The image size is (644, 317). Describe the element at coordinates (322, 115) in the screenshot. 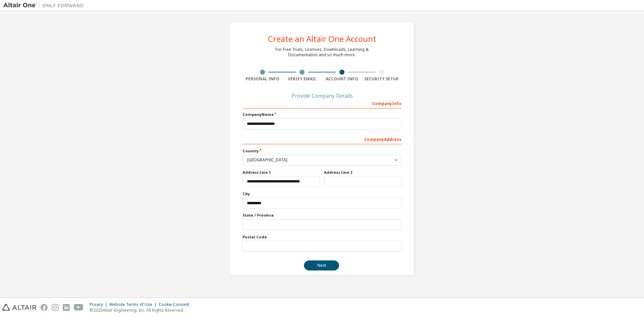

I see `label: Company Name` at that location.